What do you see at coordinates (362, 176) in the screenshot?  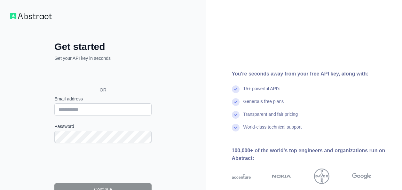 I see `img: google` at bounding box center [362, 176].